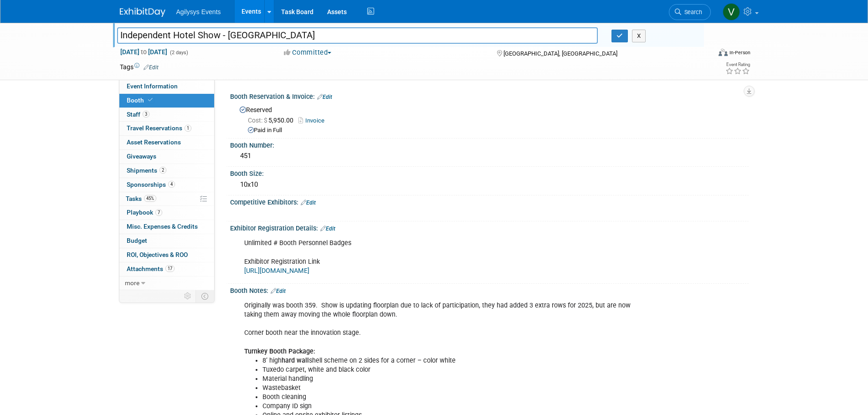 This screenshot has width=868, height=415. I want to click on img: Vaitiare Munoz, so click(731, 12).